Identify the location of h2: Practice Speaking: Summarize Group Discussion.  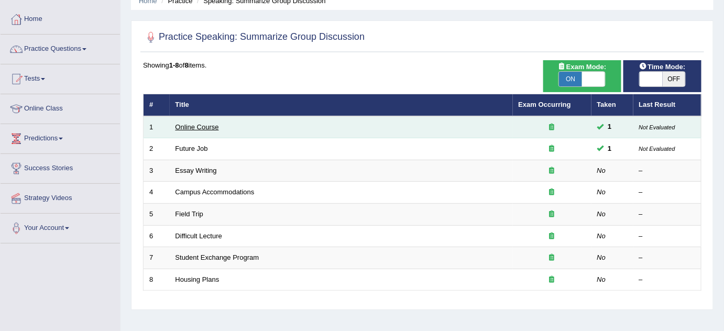
(253, 37).